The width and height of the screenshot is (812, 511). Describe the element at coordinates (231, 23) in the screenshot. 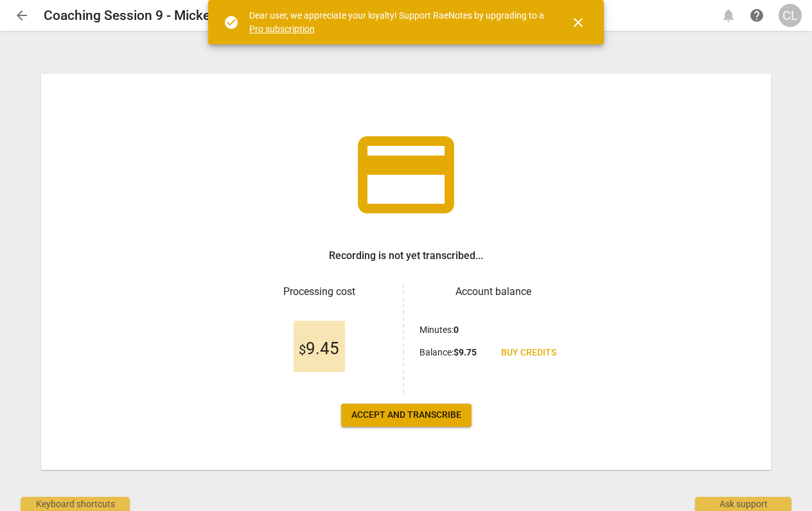

I see `span: check_circle` at that location.